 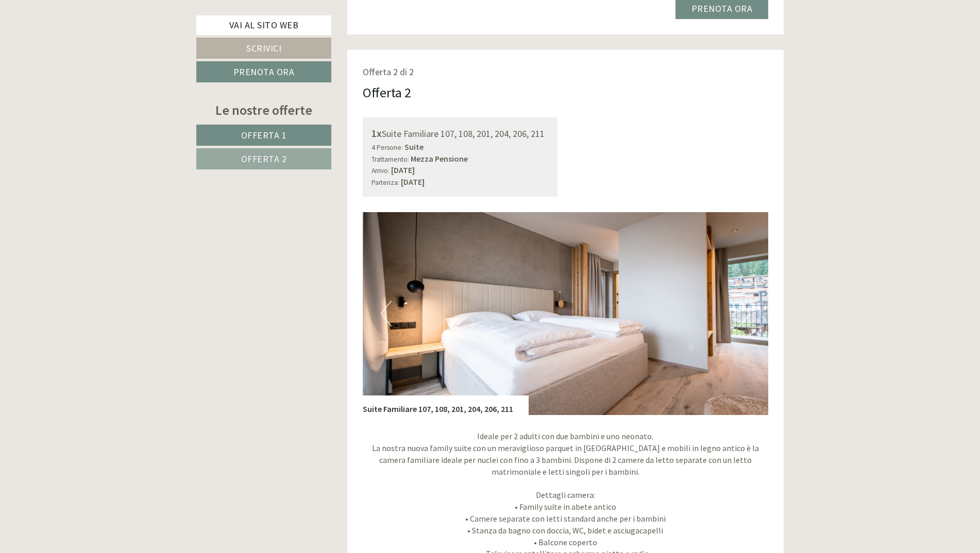 What do you see at coordinates (264, 48) in the screenshot?
I see `a: Scrivici` at bounding box center [264, 48].